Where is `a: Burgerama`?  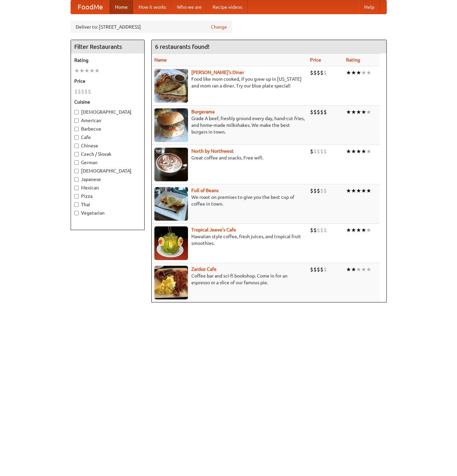 a: Burgerama is located at coordinates (203, 111).